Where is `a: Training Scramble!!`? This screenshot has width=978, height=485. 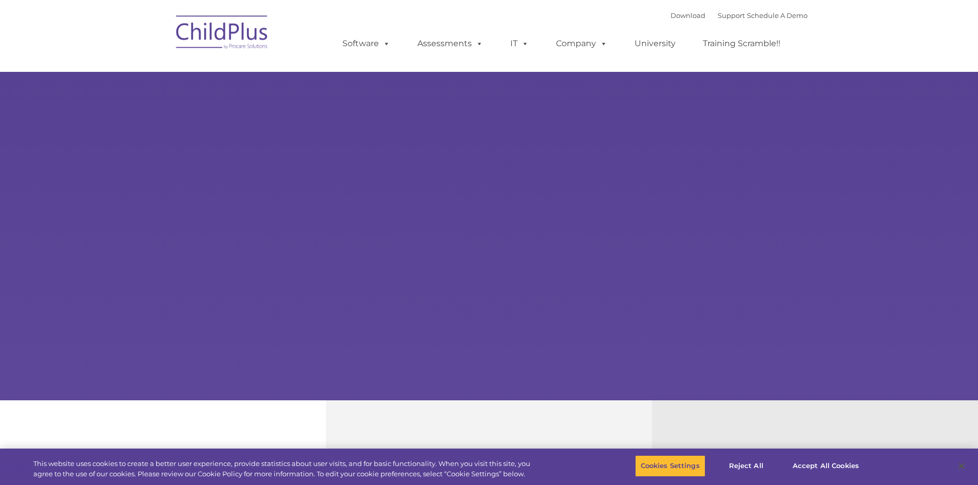 a: Training Scramble!! is located at coordinates (741, 44).